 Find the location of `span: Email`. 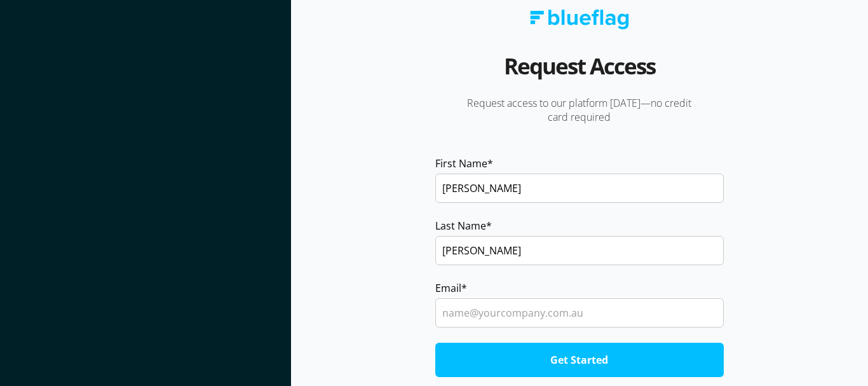

span: Email is located at coordinates (448, 288).